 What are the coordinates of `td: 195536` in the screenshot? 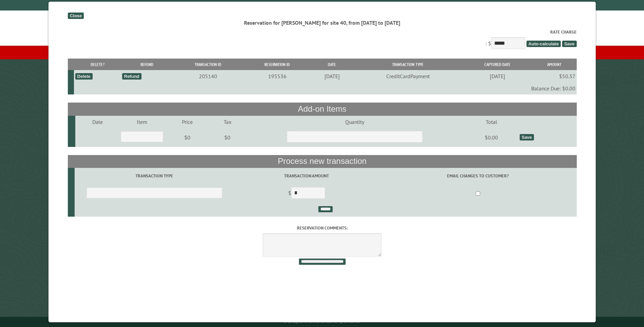 It's located at (277, 76).